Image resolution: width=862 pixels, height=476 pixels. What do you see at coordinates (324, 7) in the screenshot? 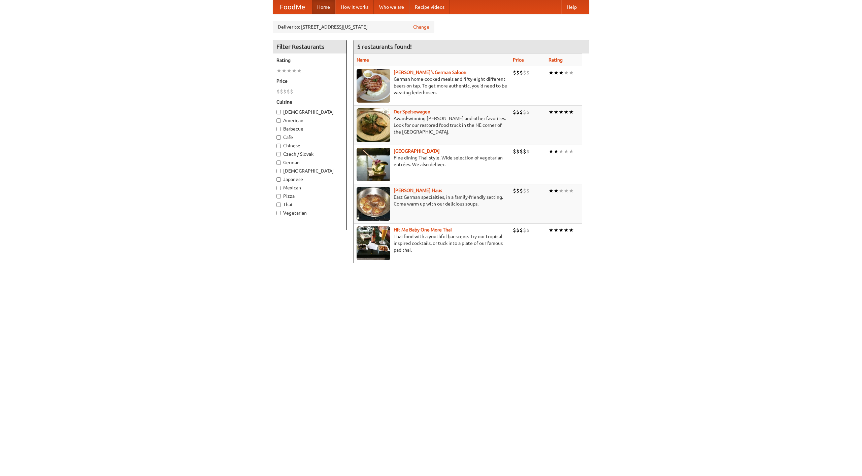
I see `a: Home` at bounding box center [324, 7].